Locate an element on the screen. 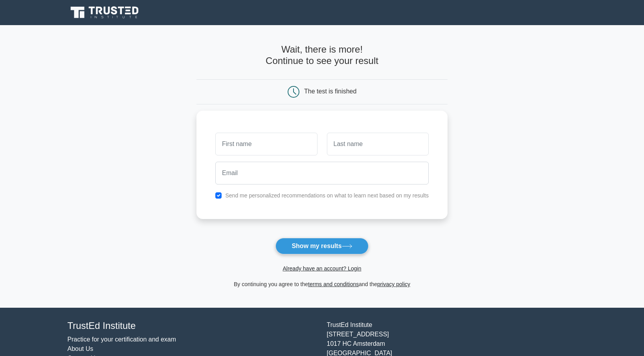 This screenshot has height=356, width=644. a: privacy policy is located at coordinates (394, 284).